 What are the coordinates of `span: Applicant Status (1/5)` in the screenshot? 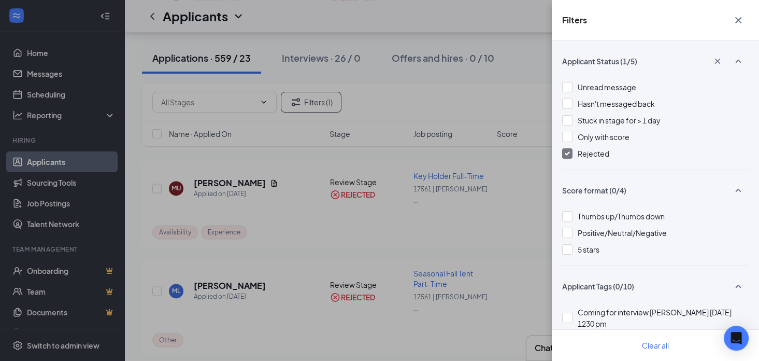 It's located at (600, 61).